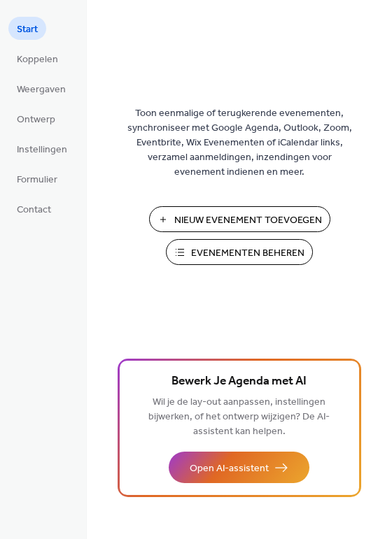  Describe the element at coordinates (229, 468) in the screenshot. I see `span: Open AI-assistent` at that location.